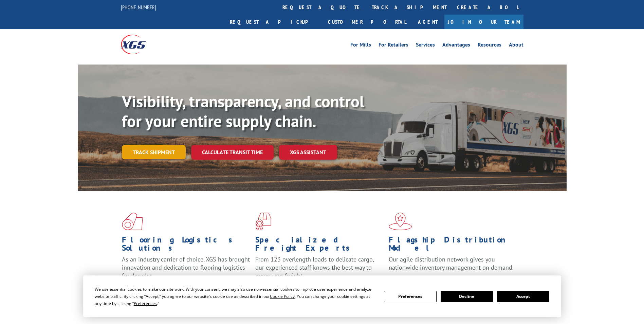 The width and height of the screenshot is (644, 324). What do you see at coordinates (452, 246) in the screenshot?
I see `h1: Flagship Distribution Model` at bounding box center [452, 246].